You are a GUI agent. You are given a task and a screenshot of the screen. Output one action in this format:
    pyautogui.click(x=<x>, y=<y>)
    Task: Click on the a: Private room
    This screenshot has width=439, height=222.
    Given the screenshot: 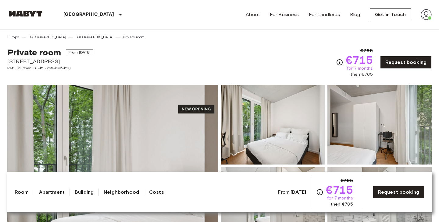 What is the action you would take?
    pyautogui.click(x=133, y=37)
    